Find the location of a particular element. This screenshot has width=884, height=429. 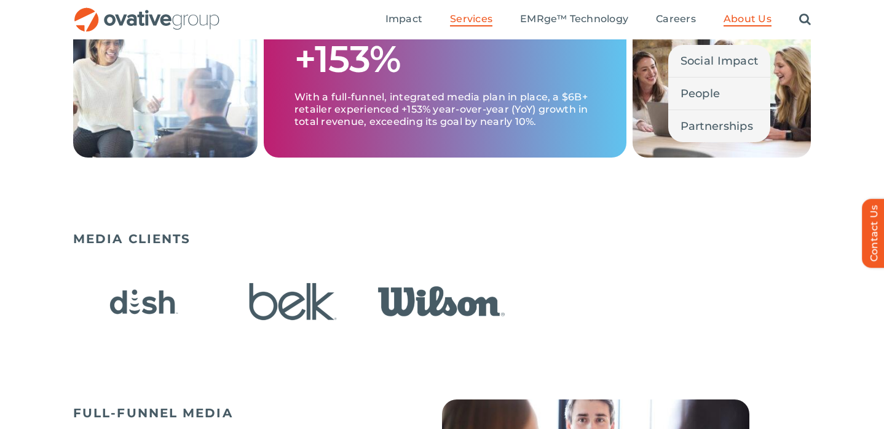

img: Media – Grid 2 is located at coordinates (165, 84).